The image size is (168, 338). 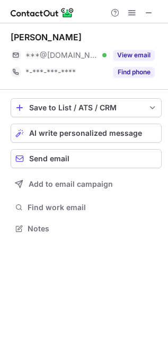 I want to click on span: Notes, so click(x=92, y=228).